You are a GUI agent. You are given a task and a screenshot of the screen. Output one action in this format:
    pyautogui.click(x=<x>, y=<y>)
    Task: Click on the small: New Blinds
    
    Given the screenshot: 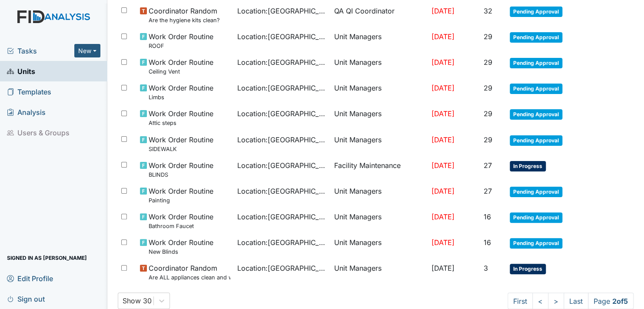 What is the action you would take?
    pyautogui.click(x=181, y=251)
    